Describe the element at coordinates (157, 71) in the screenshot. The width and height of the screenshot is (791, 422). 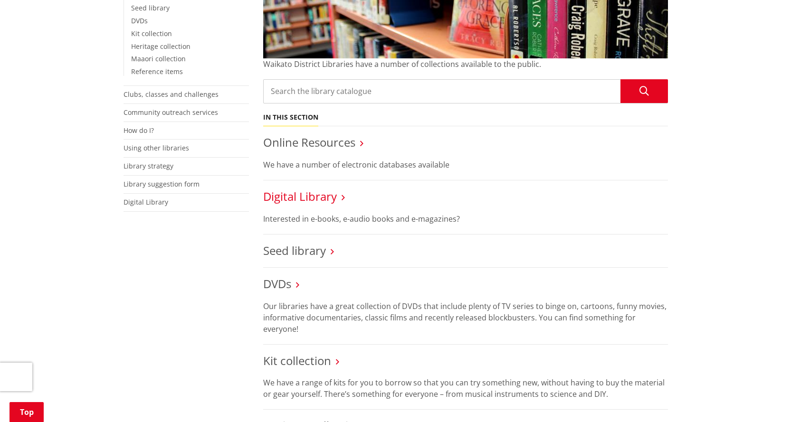
I see `a: Reference items` at that location.